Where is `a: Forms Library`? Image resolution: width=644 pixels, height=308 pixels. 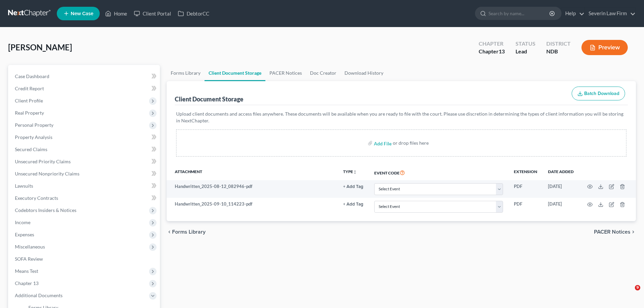 a: Forms Library is located at coordinates (186, 73).